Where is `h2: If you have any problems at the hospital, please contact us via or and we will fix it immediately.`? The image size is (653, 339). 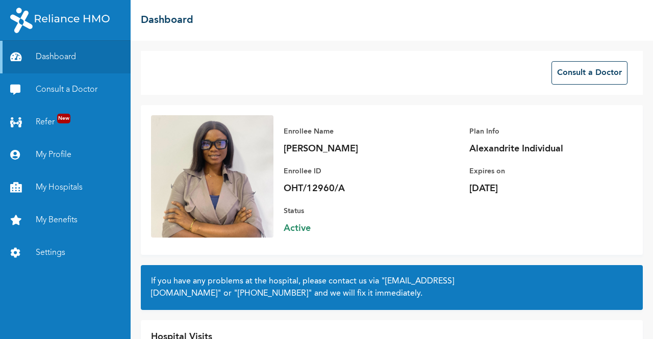 h2: If you have any problems at the hospital, please contact us via or and we will fix it immediately. is located at coordinates (392, 288).